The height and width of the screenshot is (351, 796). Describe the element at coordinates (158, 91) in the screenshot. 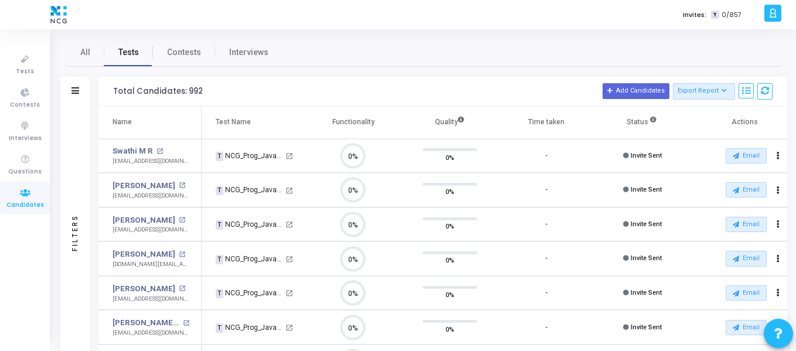

I see `div: Total Candidates: 992` at that location.